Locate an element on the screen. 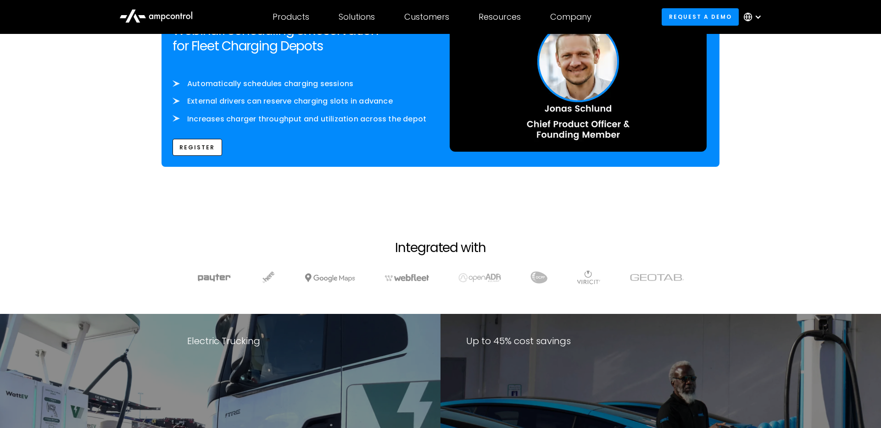 Image resolution: width=881 pixels, height=428 pixels. div: Electric Trucking is located at coordinates (223, 341).